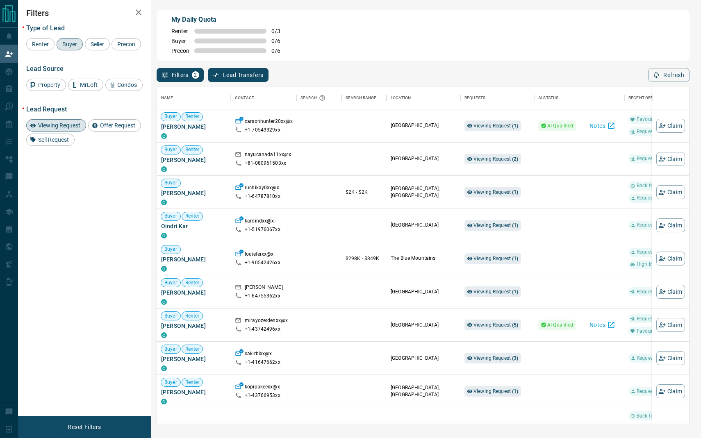 This screenshot has width=701, height=438. I want to click on button: Notes, so click(602, 325).